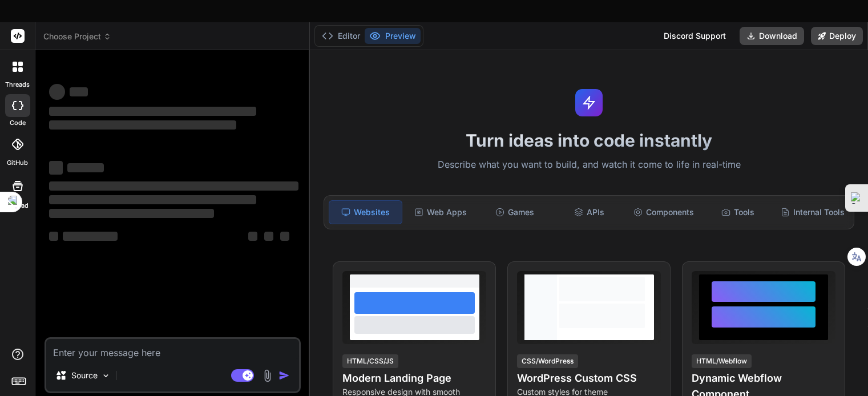 This screenshot has width=868, height=396. I want to click on button: Editor, so click(340, 36).